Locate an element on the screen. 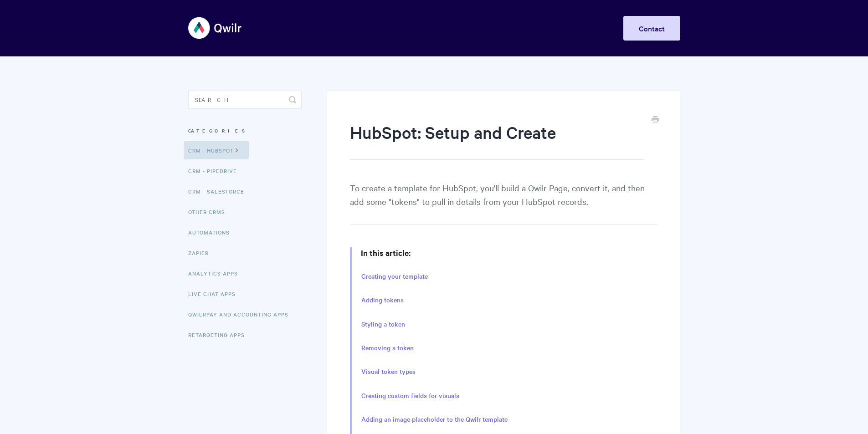 Image resolution: width=868 pixels, height=434 pixels. a: Creating your template is located at coordinates (395, 277).